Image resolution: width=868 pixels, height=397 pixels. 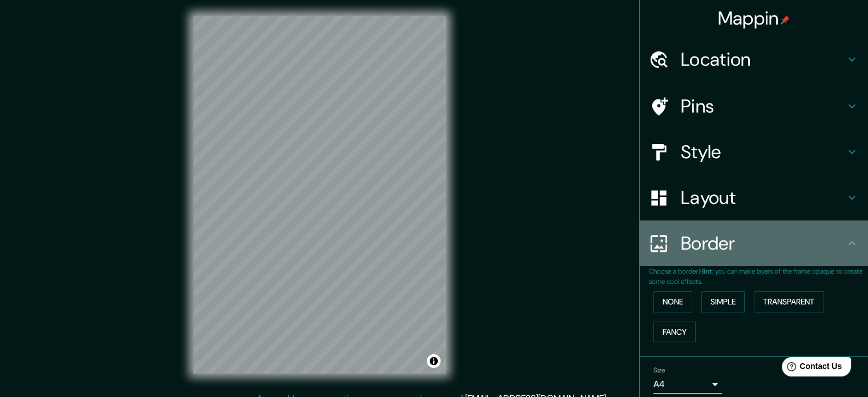 I want to click on p: Choose a border. : you can make layers of the frame opaque to create some cool effects., so click(x=759, y=276).